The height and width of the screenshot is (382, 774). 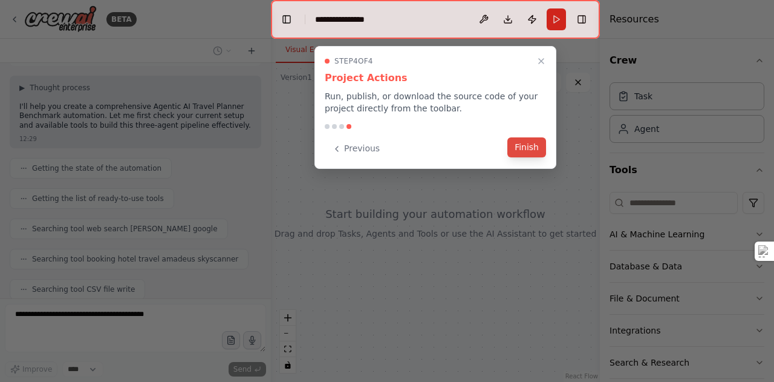 What do you see at coordinates (356, 148) in the screenshot?
I see `button: Previous` at bounding box center [356, 148].